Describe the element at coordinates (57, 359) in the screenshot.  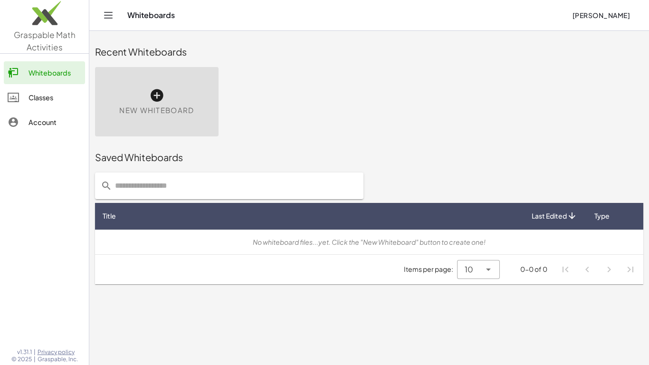
I see `span: Graspable, Inc.` at that location.